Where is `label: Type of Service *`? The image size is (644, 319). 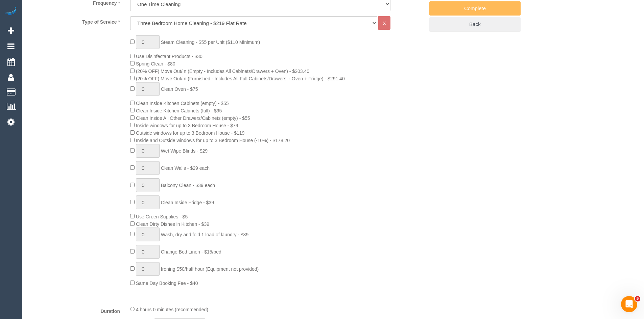 label: Type of Service * is located at coordinates (75, 21).